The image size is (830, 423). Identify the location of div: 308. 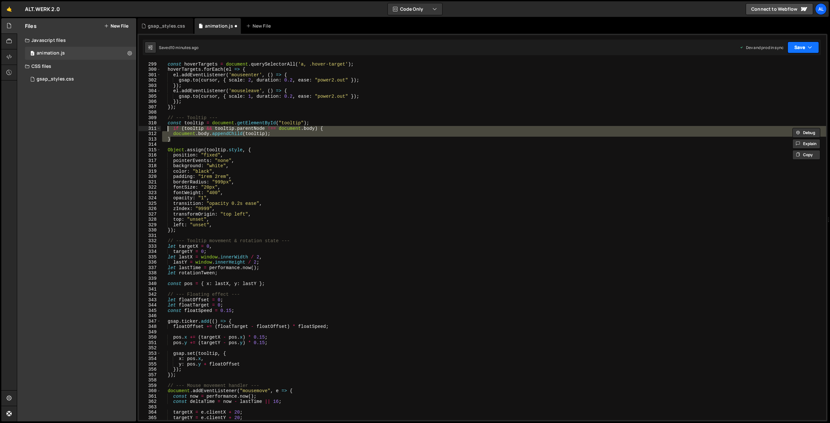
(150, 112).